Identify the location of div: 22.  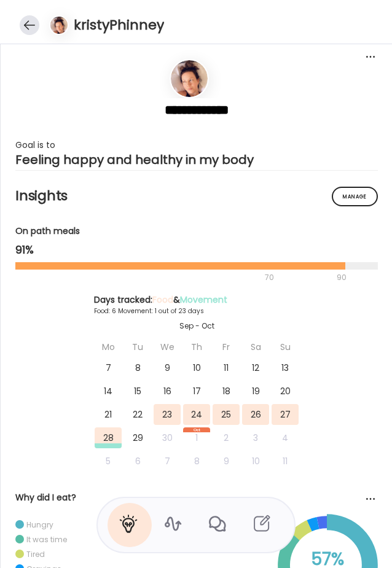
(137, 414).